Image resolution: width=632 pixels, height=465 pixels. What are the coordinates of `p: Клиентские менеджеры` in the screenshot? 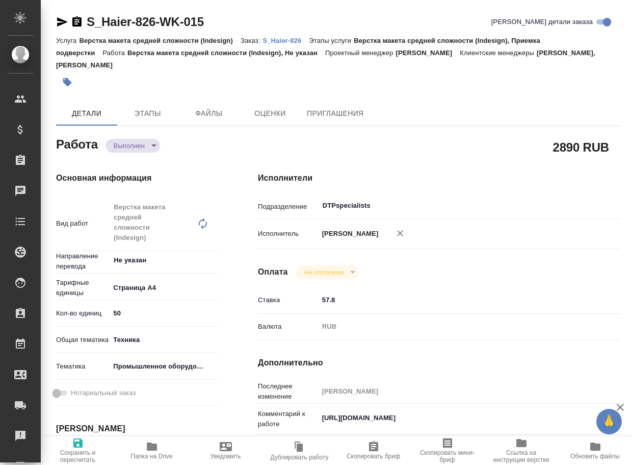 It's located at (498, 53).